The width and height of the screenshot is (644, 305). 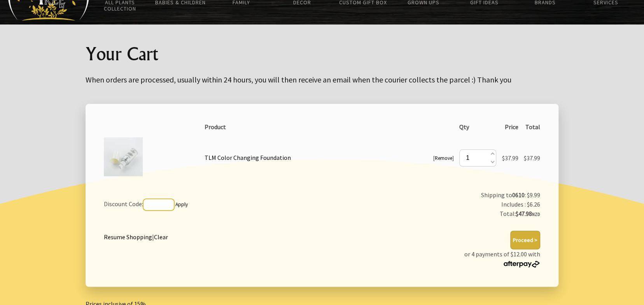 What do you see at coordinates (532, 127) in the screenshot?
I see `th: Total` at bounding box center [532, 127].